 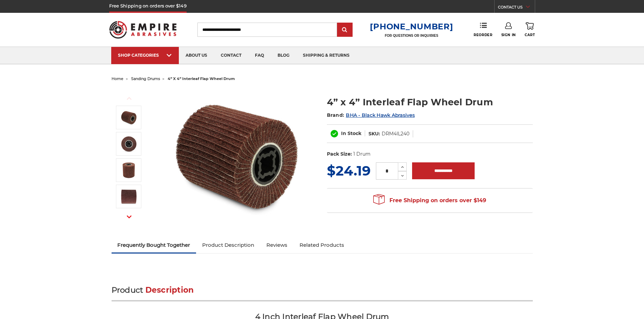 I want to click on span: sanding drums, so click(x=146, y=78).